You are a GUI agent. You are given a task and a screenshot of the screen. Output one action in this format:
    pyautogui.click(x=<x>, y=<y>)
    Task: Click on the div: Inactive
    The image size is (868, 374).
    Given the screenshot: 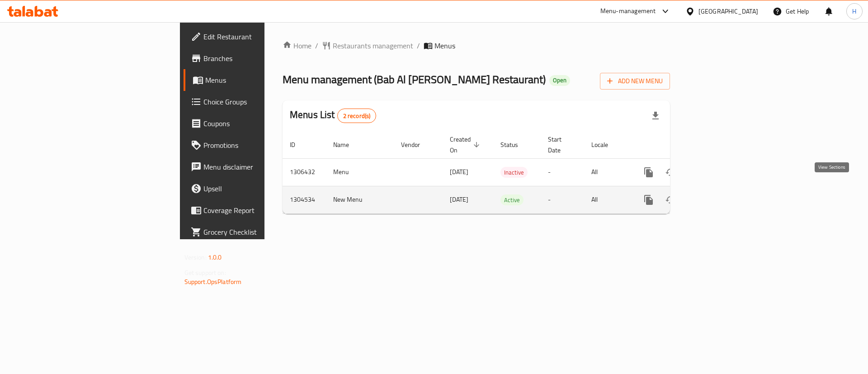 What is the action you would take?
    pyautogui.click(x=514, y=172)
    